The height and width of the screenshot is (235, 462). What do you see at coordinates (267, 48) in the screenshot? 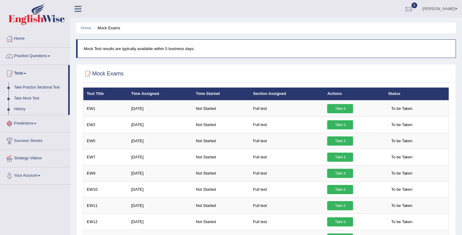
I see `p: Mock Test results are typically available within 5 business days.` at bounding box center [267, 48].